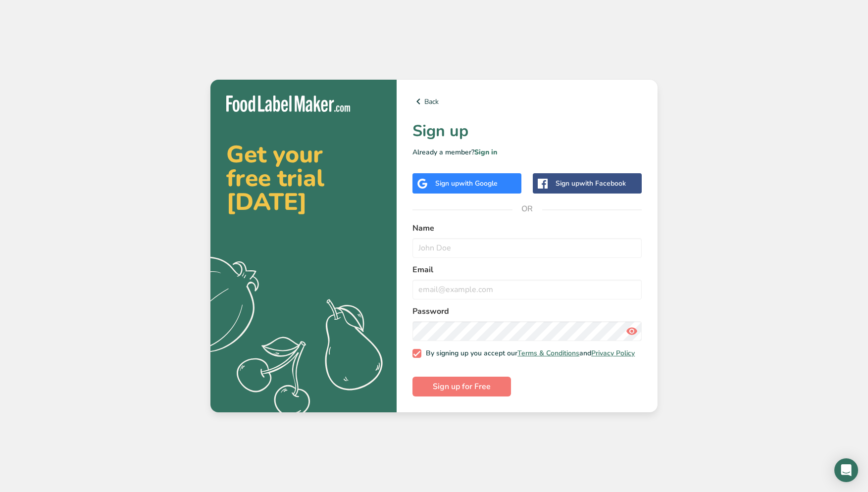 Image resolution: width=868 pixels, height=492 pixels. I want to click on span: By signing up you accept our and, so click(528, 353).